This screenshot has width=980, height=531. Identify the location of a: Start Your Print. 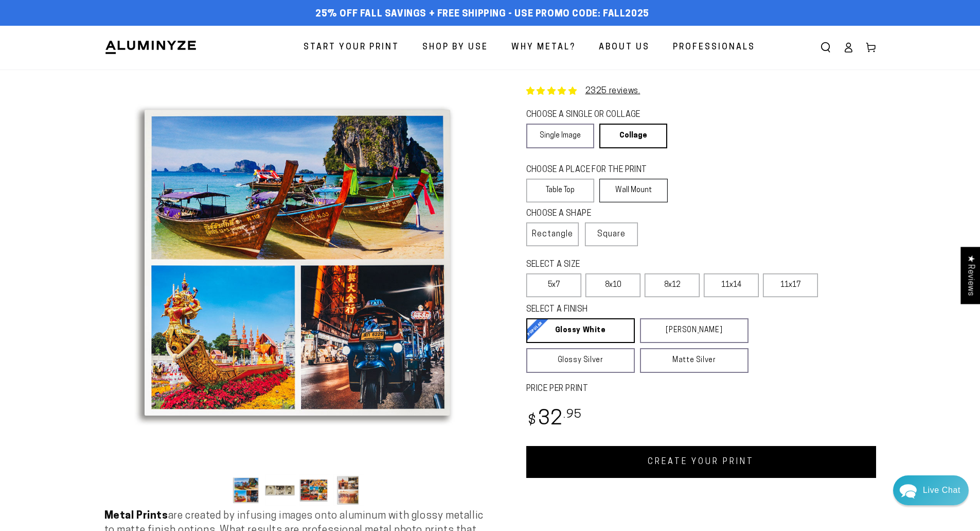
(352, 48).